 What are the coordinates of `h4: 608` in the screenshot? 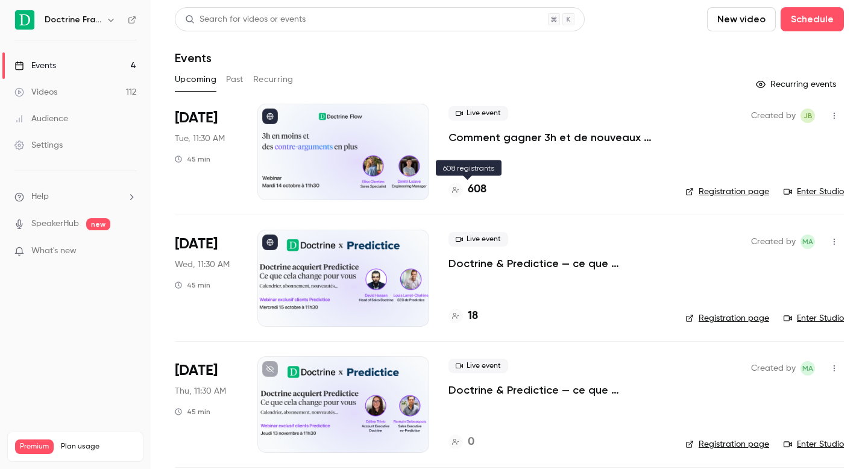 It's located at (477, 189).